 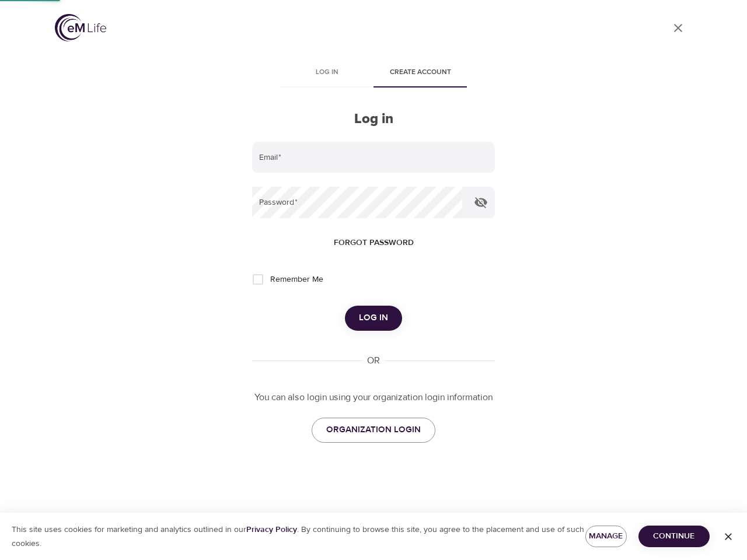 I want to click on button: Continue, so click(x=674, y=536).